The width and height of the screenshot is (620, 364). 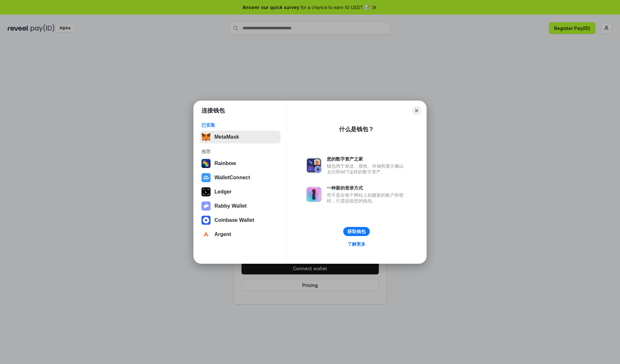 What do you see at coordinates (206, 137) in the screenshot?
I see `img: svg+xml,%3Csvg%20fill%3D%22none%22%20height%3D%2233%22%20viewBox%3D%220%200%2035%2033%22%20width%...` at bounding box center [206, 137].